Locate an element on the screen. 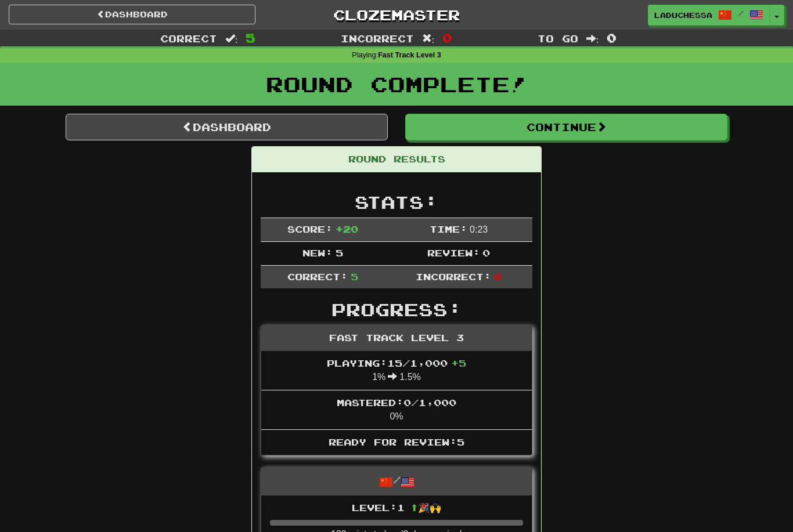  span: Review: is located at coordinates (453, 253).